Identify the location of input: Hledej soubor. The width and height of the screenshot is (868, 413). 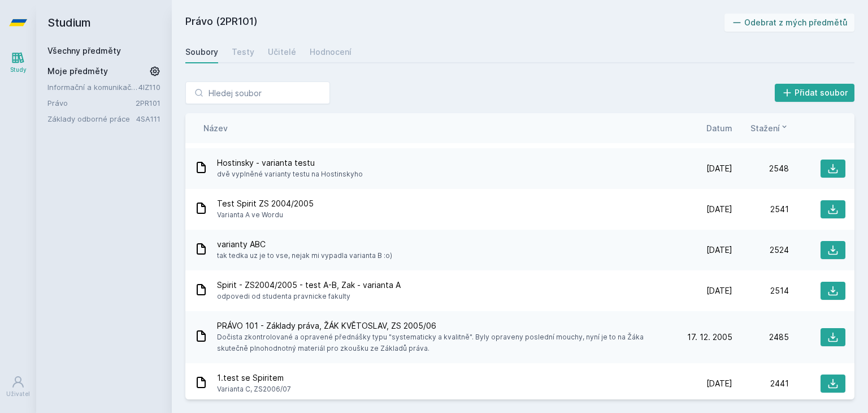
(258, 93).